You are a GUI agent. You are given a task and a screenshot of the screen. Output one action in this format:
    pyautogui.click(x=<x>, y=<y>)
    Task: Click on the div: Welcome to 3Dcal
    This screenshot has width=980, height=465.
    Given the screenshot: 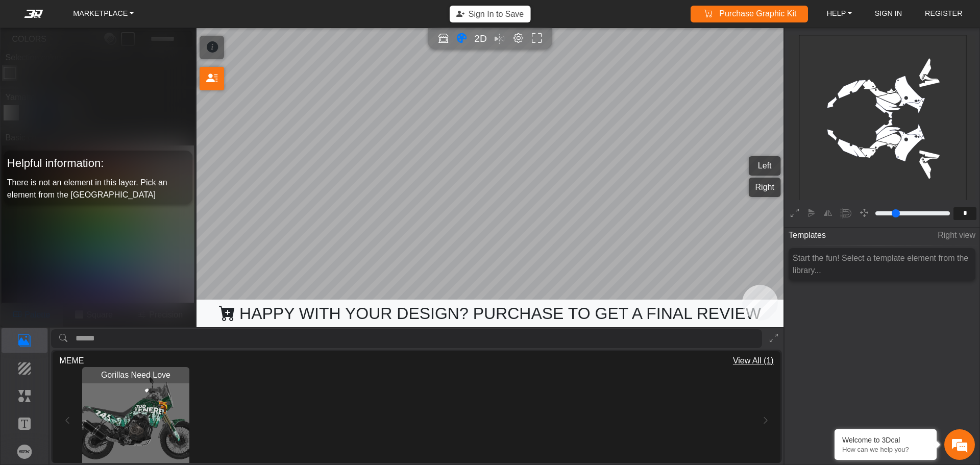 What is the action you would take?
    pyautogui.click(x=885, y=440)
    